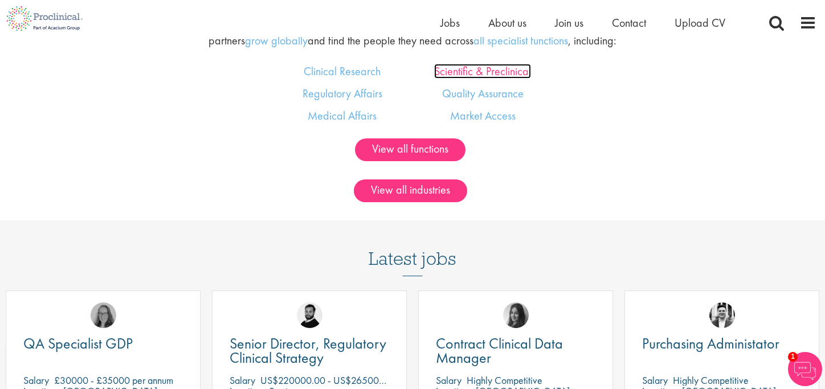  I want to click on a: Medical Affairs, so click(342, 116).